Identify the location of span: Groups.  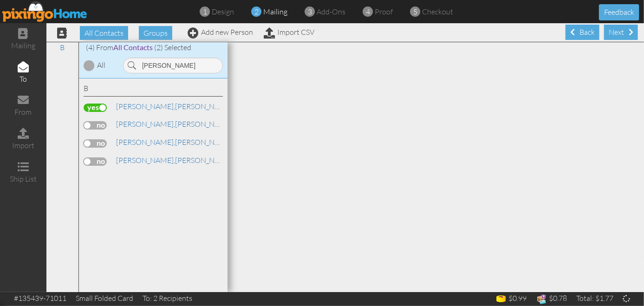
(156, 33).